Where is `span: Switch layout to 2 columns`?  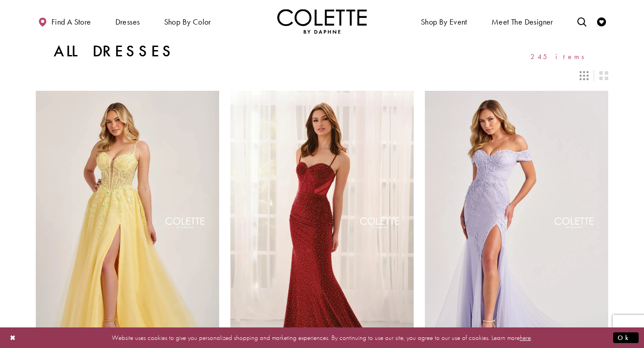
span: Switch layout to 2 columns is located at coordinates (604, 75).